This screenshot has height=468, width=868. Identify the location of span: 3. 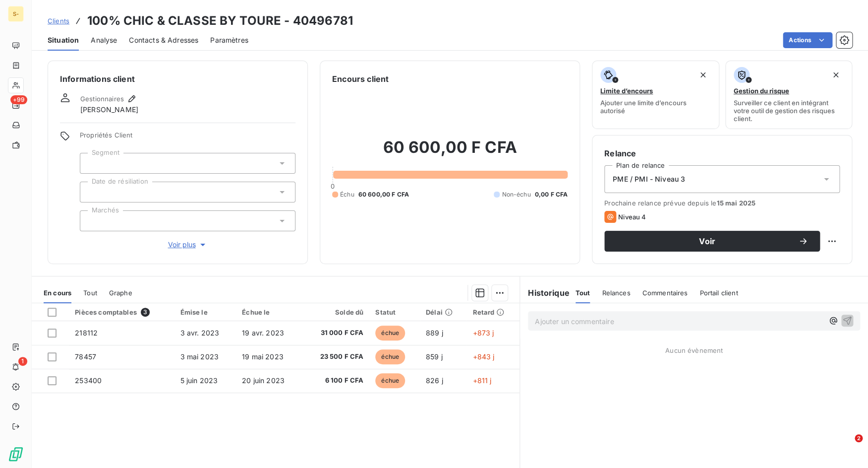
(145, 312).